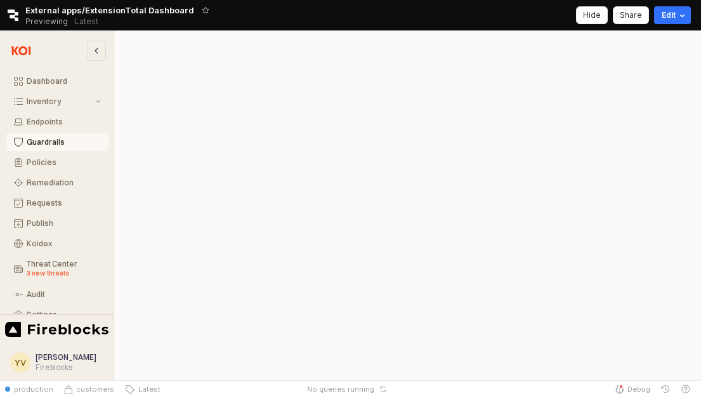 The image size is (701, 398). What do you see at coordinates (63, 274) in the screenshot?
I see `div: 3 new threats` at bounding box center [63, 274].